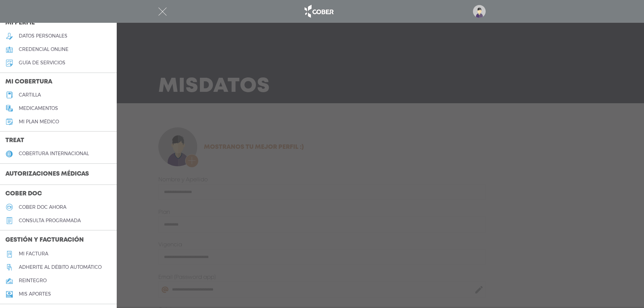 The height and width of the screenshot is (308, 644). What do you see at coordinates (30, 95) in the screenshot?
I see `h5: cartilla` at bounding box center [30, 95].